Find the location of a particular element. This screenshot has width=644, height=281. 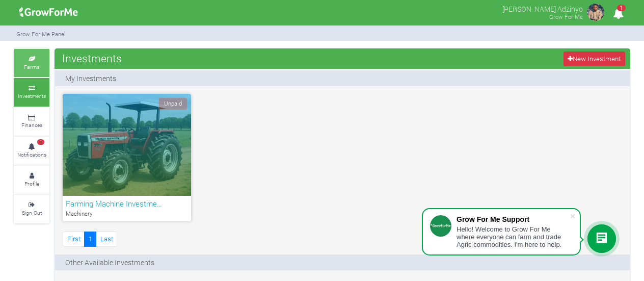

a: New Investment is located at coordinates (594, 59).